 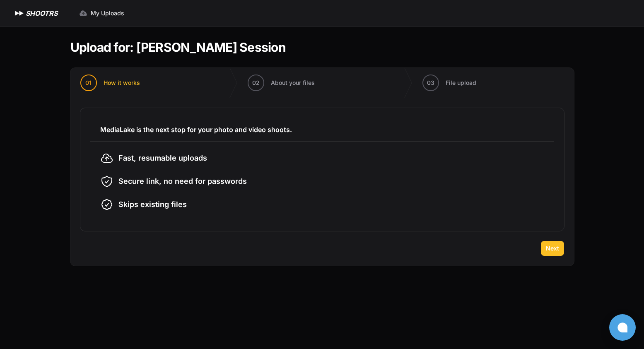 I want to click on span: File upload, so click(x=461, y=83).